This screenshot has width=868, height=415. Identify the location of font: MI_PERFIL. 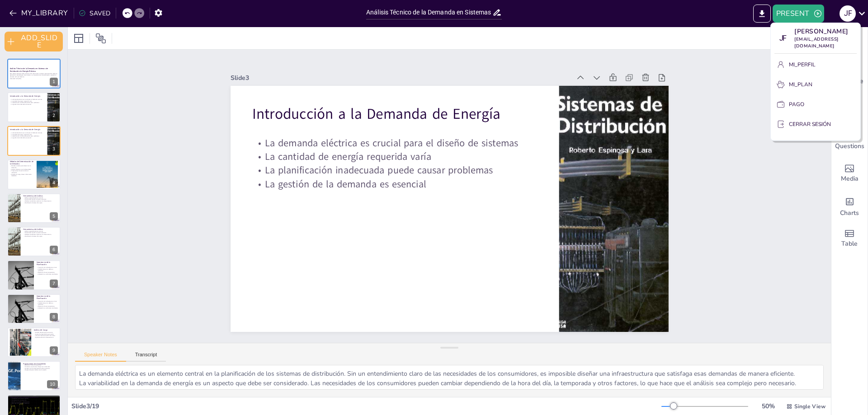
(802, 65).